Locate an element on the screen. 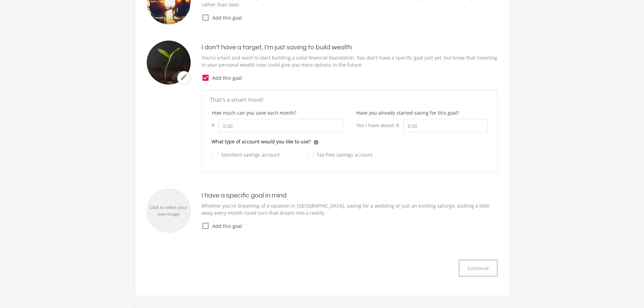 The width and height of the screenshot is (644, 308). i: check_box is located at coordinates (205, 78).